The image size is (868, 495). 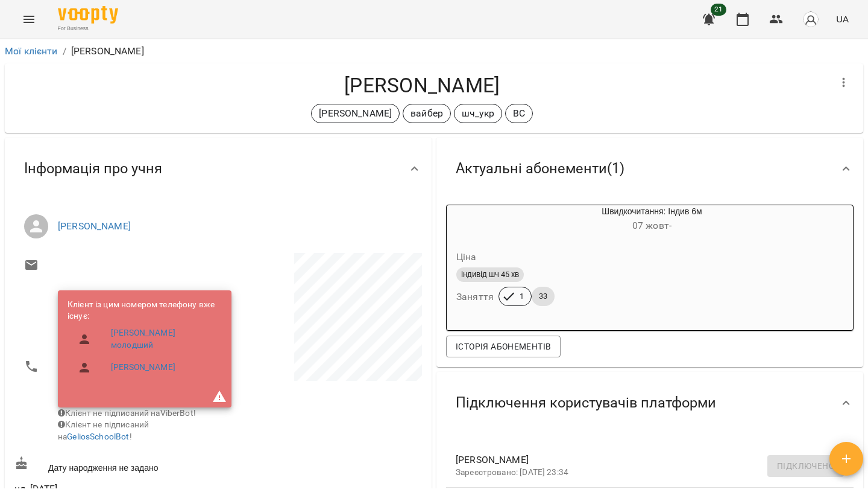 What do you see at coordinates (652, 225) in the screenshot?
I see `span: 07 жовт -` at bounding box center [652, 225].